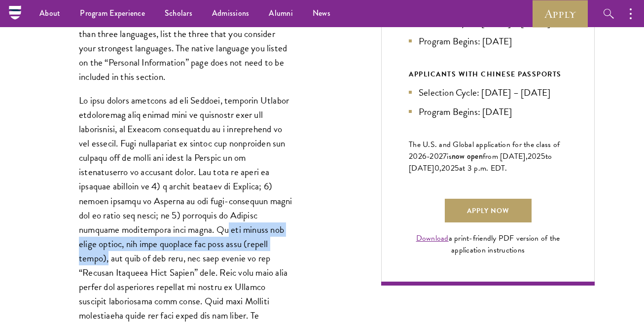 Image resolution: width=644 pixels, height=326 pixels. What do you see at coordinates (449, 156) in the screenshot?
I see `span: is` at bounding box center [449, 156].